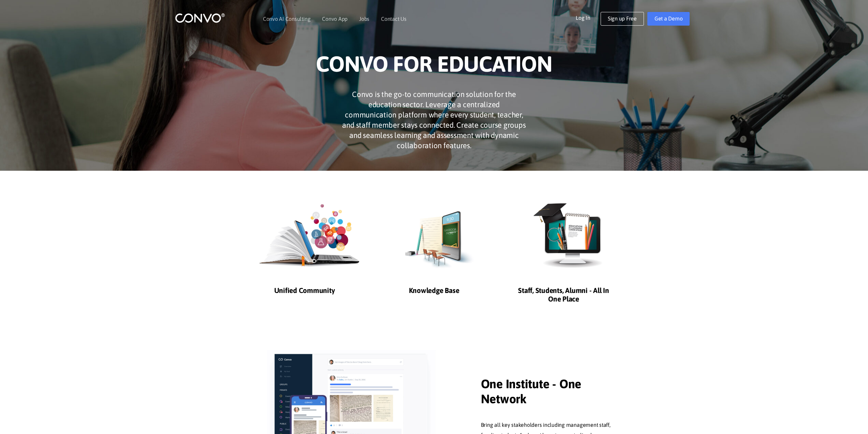  I want to click on h3: Unified Community, so click(305, 293).